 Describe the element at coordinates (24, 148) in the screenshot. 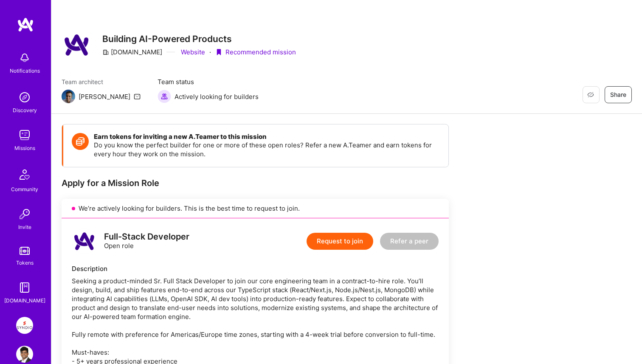

I see `div: Missions` at that location.